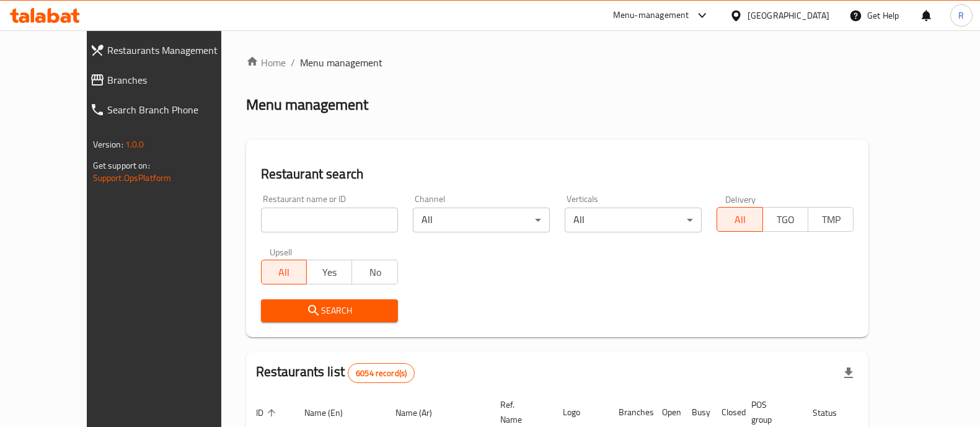  What do you see at coordinates (519, 412) in the screenshot?
I see `span: Ref. Name` at bounding box center [519, 412].